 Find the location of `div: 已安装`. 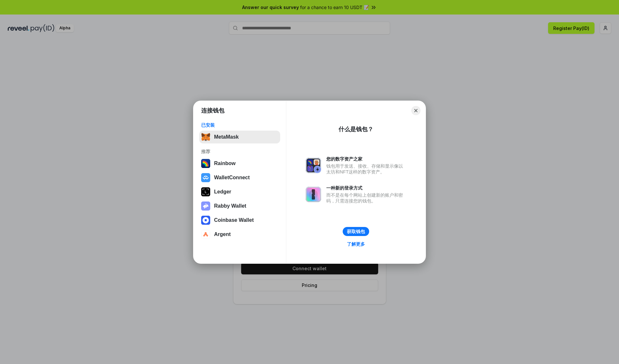

div: 已安装 is located at coordinates (239, 125).